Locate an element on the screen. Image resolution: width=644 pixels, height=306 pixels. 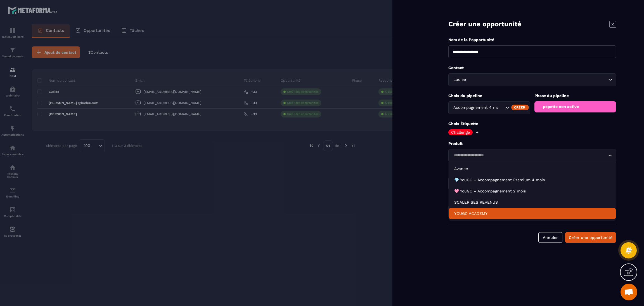
p: Choix du pipeline is located at coordinates (489, 95).